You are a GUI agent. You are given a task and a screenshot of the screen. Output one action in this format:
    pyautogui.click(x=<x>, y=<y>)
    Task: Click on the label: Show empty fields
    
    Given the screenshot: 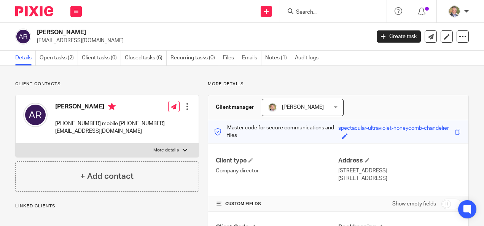 What is the action you would take?
    pyautogui.click(x=414, y=204)
    